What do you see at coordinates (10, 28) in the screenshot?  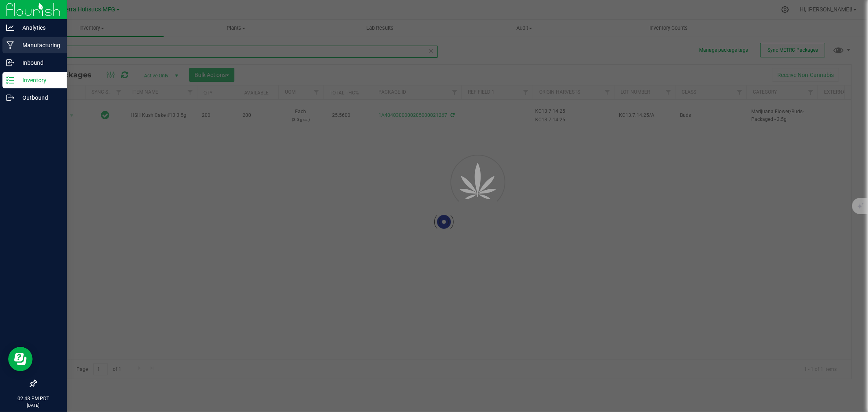 I see `inline-svg: Analytics` at bounding box center [10, 28].